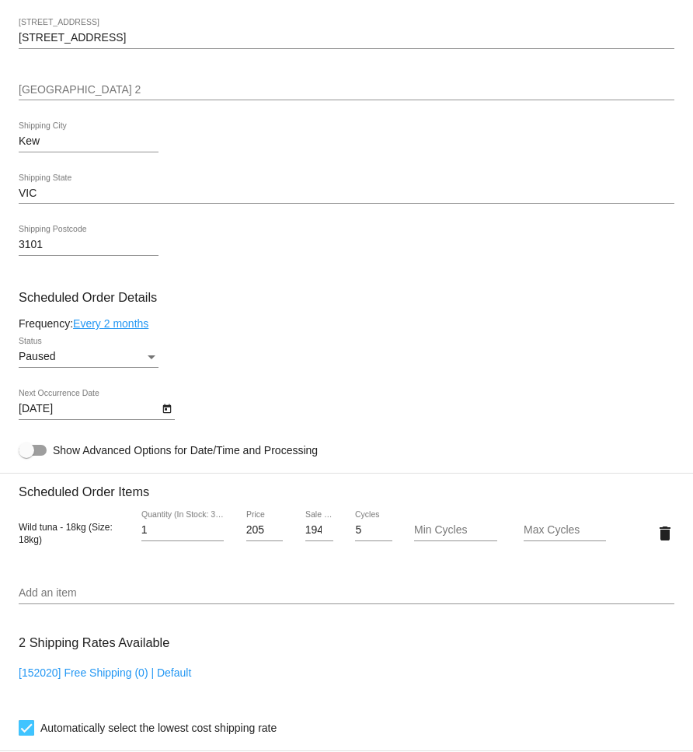 The image size is (693, 752). Describe the element at coordinates (320, 530) in the screenshot. I see `input: Sale Price` at that location.